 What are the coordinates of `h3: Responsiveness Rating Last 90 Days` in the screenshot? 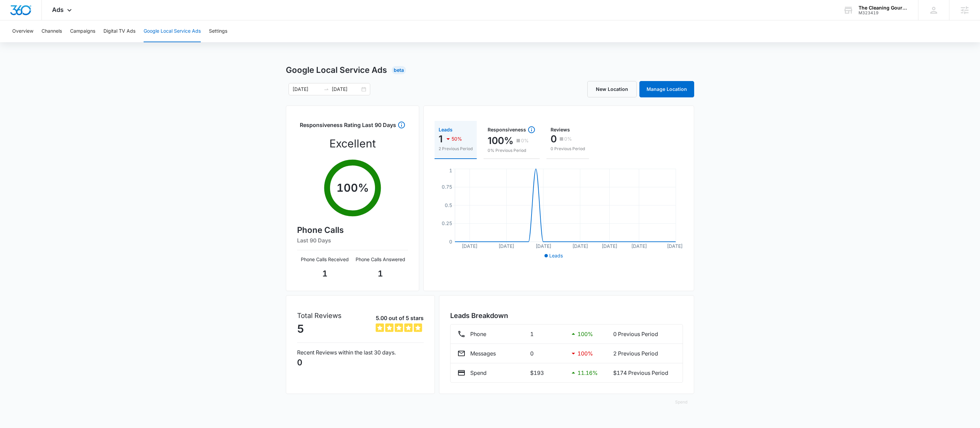 It's located at (347, 127).